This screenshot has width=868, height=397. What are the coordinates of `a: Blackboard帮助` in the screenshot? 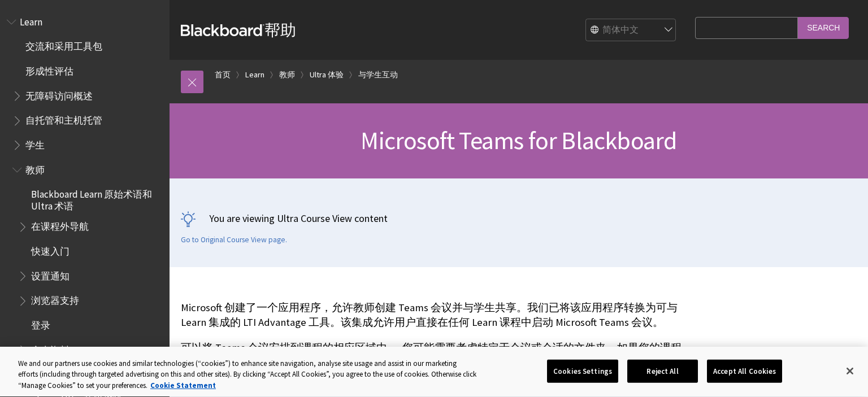 It's located at (238, 30).